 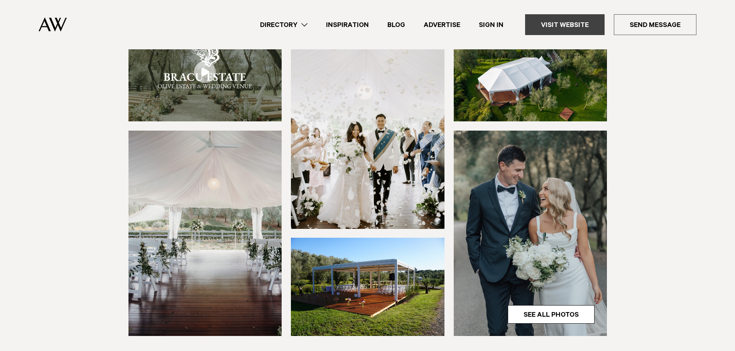 What do you see at coordinates (396, 25) in the screenshot?
I see `a: Blog` at bounding box center [396, 25].